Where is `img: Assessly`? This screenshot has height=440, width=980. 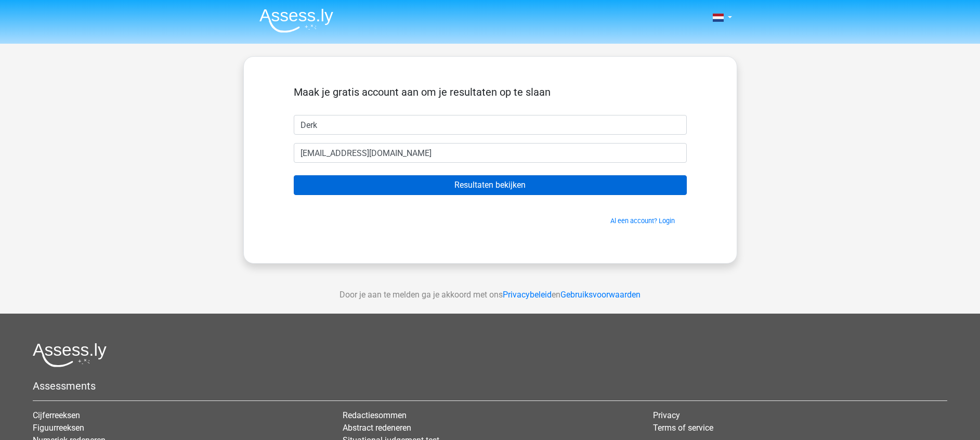 img: Assessly is located at coordinates (296, 20).